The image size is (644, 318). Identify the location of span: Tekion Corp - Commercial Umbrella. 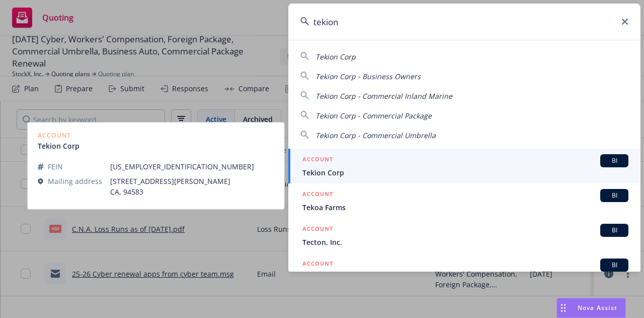
(376, 134).